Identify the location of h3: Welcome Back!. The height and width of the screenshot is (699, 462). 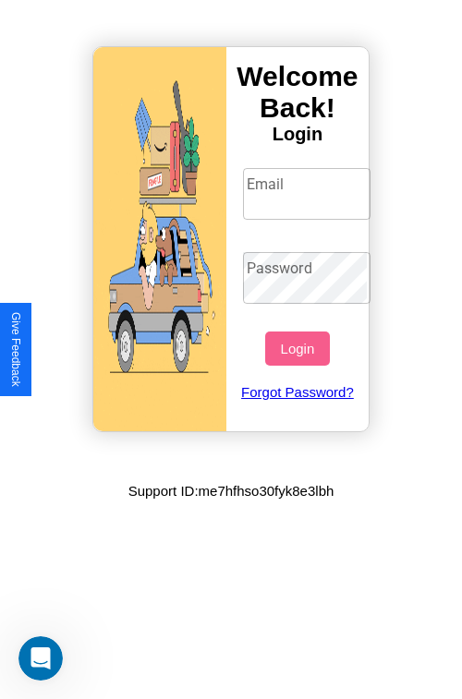
(297, 92).